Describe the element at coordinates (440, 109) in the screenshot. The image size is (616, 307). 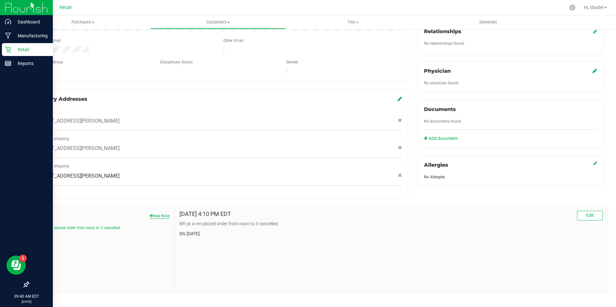
I see `span: Documents` at that location.